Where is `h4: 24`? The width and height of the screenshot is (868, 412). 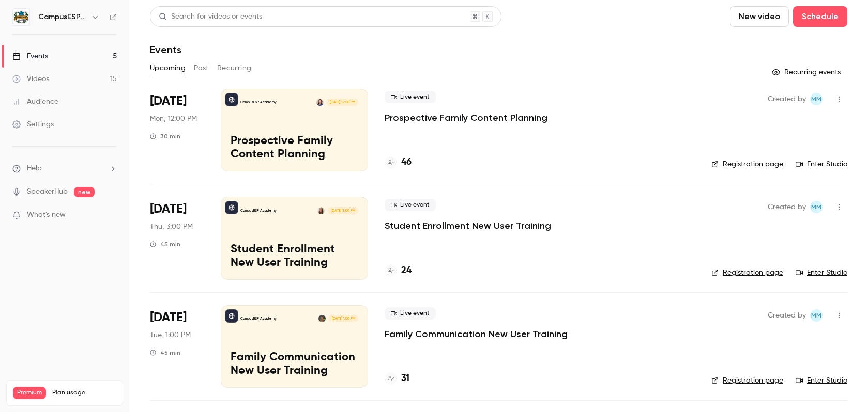 h4: 24 is located at coordinates (406, 271).